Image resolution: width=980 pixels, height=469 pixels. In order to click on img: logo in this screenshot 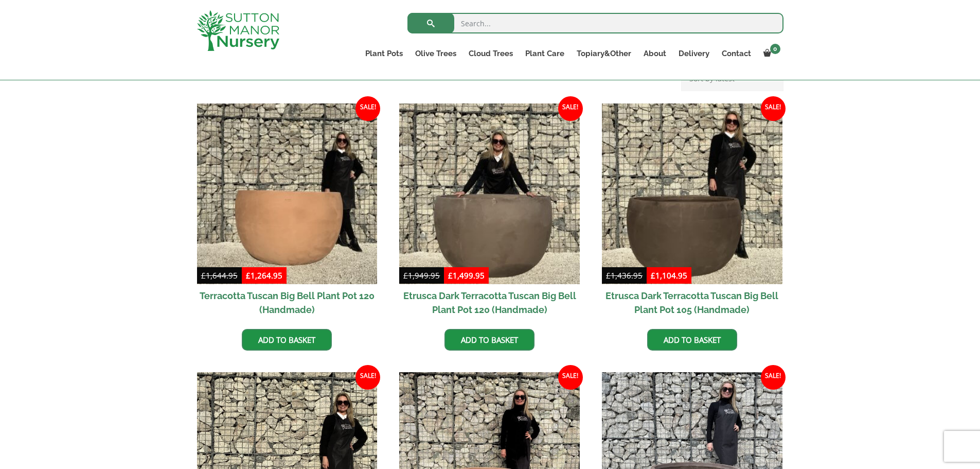, I will do `click(238, 30)`.